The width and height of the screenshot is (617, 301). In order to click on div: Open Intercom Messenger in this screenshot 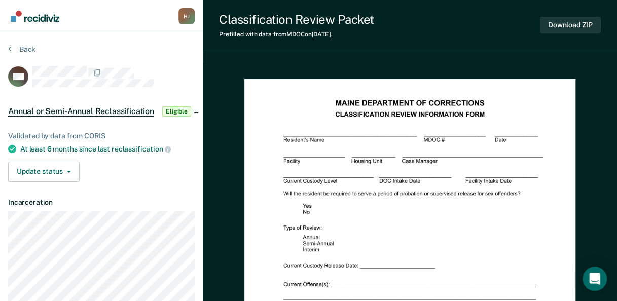, I will do `click(594, 279)`.